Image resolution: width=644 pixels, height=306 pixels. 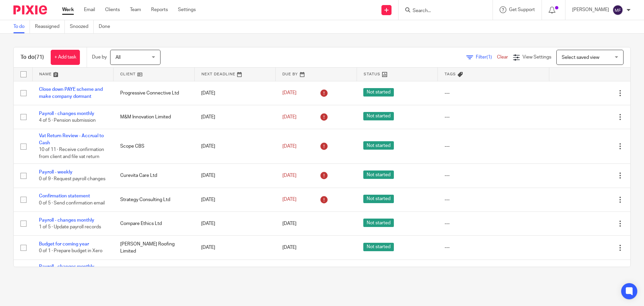 What do you see at coordinates (81, 27) in the screenshot?
I see `a: Snoozed` at bounding box center [81, 27].